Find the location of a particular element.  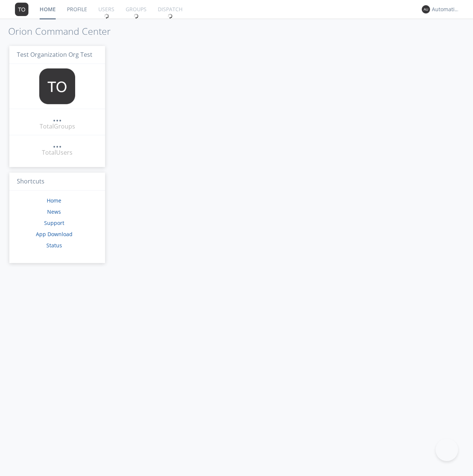

div: Total Users is located at coordinates (57, 153).